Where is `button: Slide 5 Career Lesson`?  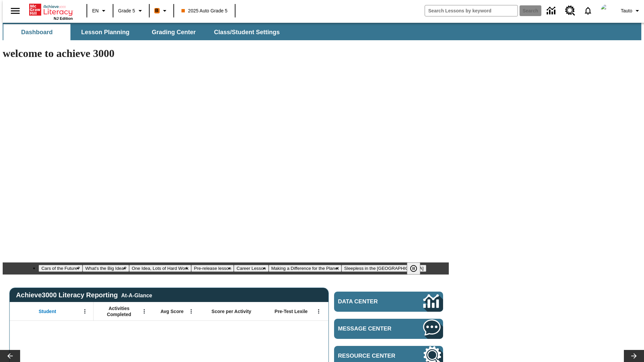 button: Slide 5 Career Lesson is located at coordinates (251, 268).